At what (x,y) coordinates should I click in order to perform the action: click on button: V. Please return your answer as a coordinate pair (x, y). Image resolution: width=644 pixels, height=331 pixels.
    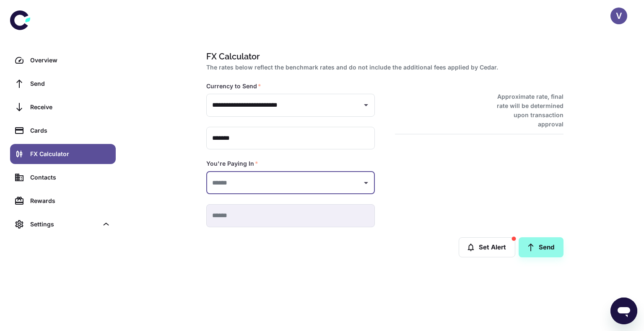
    Looking at the image, I should click on (619, 16).